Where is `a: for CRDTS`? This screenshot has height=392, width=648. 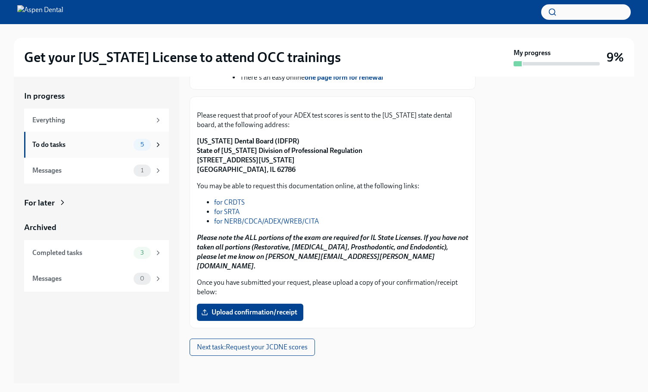 a: for CRDTS is located at coordinates (229, 202).